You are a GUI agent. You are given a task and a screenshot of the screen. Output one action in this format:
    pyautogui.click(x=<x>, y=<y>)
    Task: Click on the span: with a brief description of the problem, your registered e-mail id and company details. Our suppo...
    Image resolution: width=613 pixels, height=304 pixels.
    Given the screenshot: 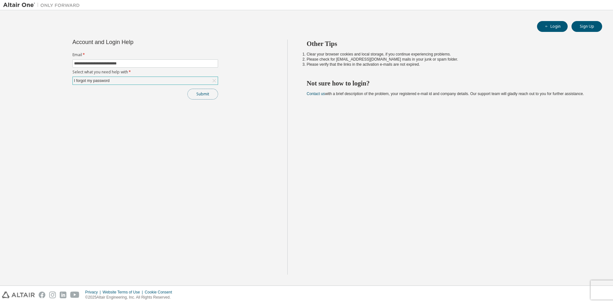 What is the action you would take?
    pyautogui.click(x=446, y=94)
    